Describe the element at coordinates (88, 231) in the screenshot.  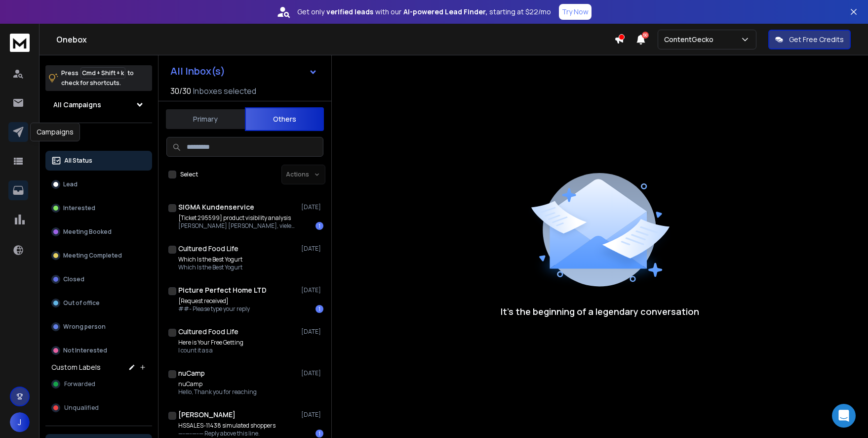
I see `p: Meeting Booked` at that location.